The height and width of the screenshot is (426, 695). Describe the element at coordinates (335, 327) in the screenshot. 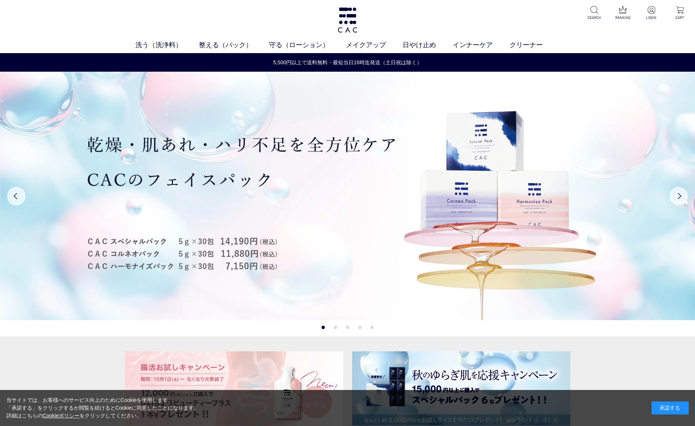

I see `button: 2 of 5` at that location.